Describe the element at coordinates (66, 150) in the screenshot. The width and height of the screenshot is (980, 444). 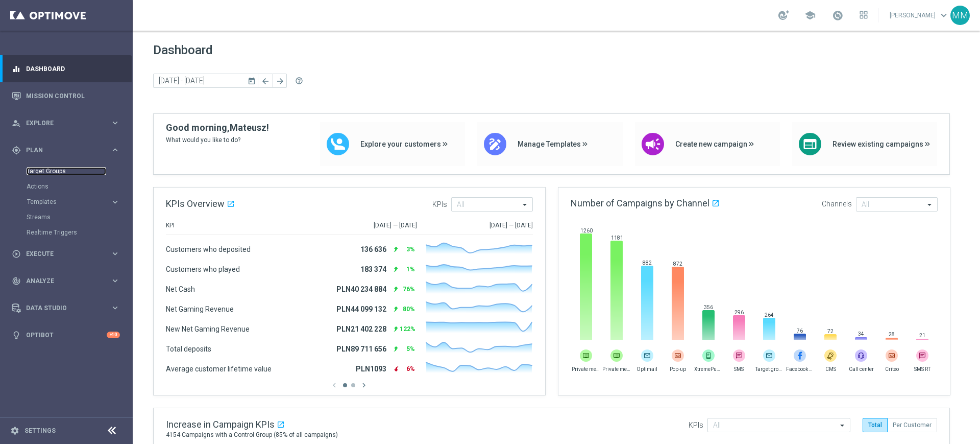
I see `button: gps_fixed Plan keyboard_arrow_right` at that location.